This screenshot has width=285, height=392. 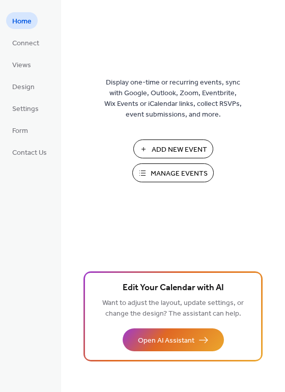 I want to click on span: Connect, so click(x=25, y=43).